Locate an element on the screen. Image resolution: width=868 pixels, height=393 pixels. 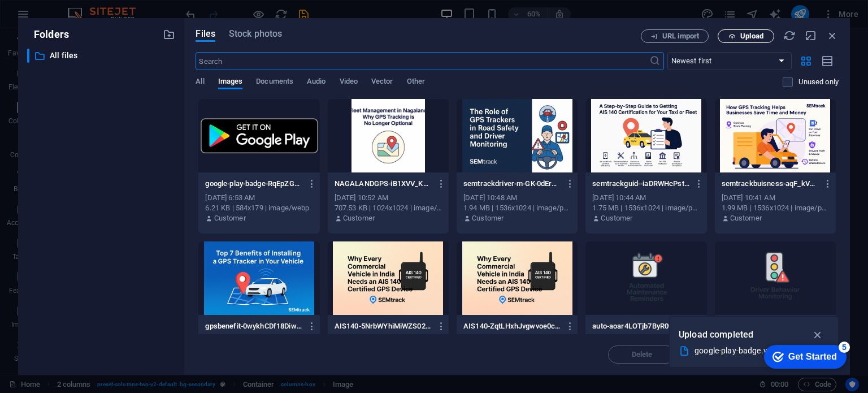
span: Upload is located at coordinates (751, 36).